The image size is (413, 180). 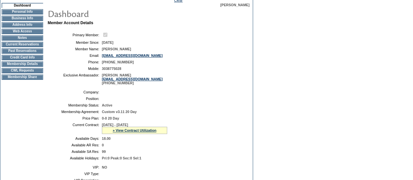 I want to click on td: VIP Type:, so click(x=75, y=174).